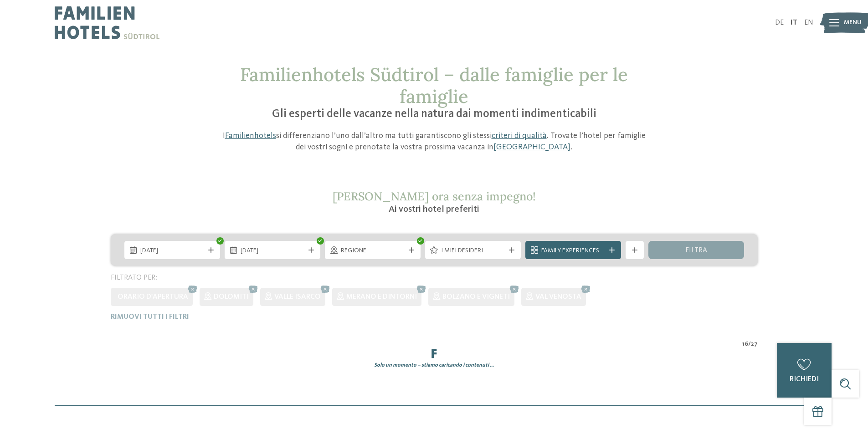 Image resolution: width=868 pixels, height=434 pixels. Describe the element at coordinates (434, 209) in the screenshot. I see `span: Ai vostri hotel preferiti` at that location.